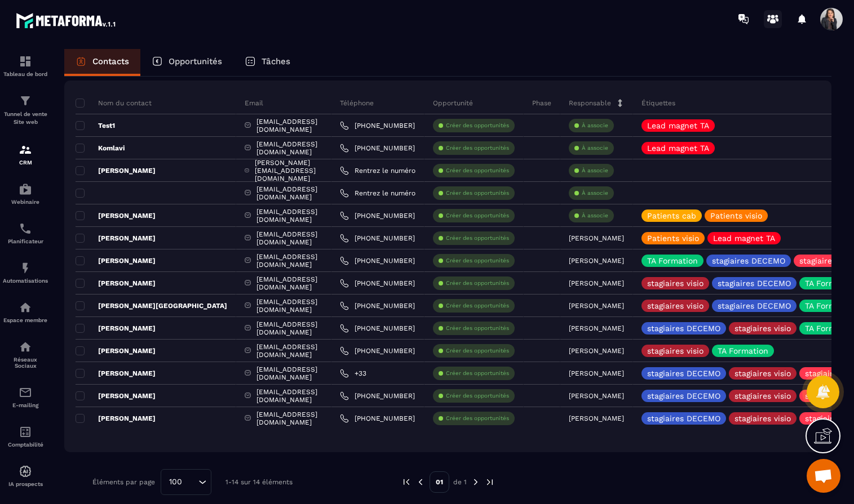  I want to click on p: Test1, so click(95, 126).